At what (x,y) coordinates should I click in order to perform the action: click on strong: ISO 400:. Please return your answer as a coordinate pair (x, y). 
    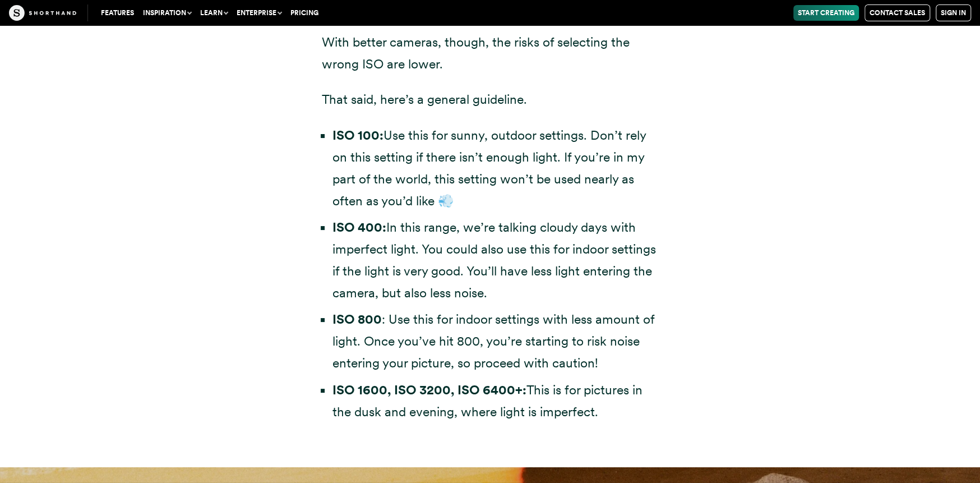
    Looking at the image, I should click on (359, 227).